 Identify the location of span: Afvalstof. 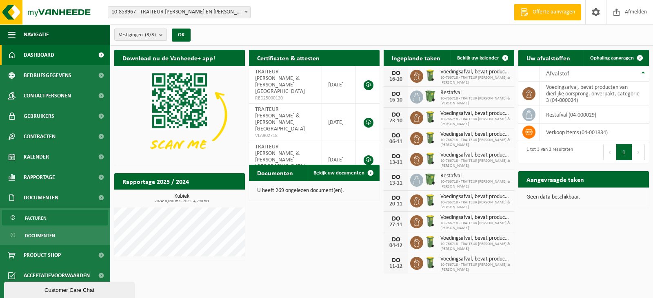
(558, 74).